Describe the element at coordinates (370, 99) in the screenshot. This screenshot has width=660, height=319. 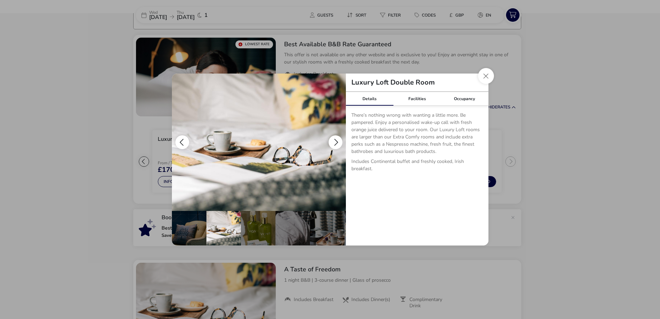
I see `div: Details` at that location.